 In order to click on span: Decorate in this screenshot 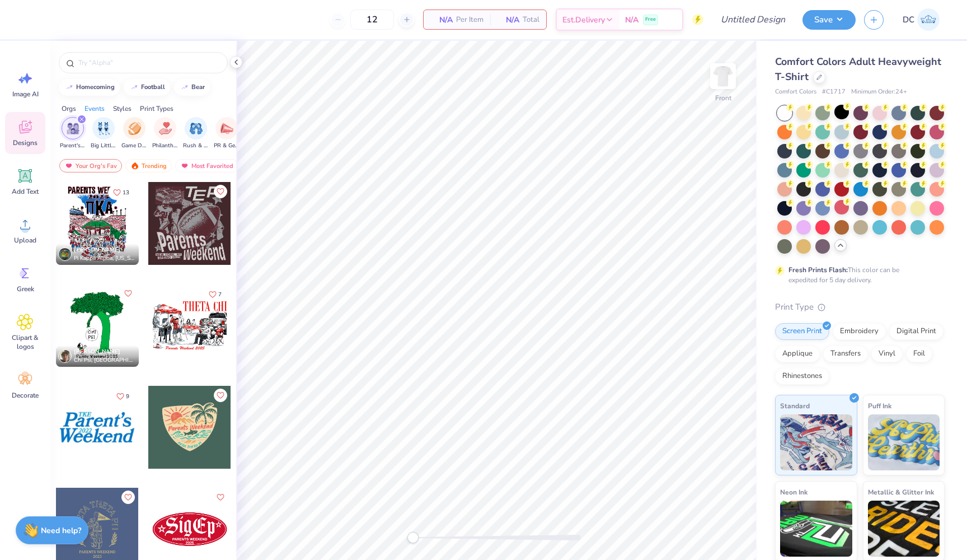, I will do `click(25, 395)`.